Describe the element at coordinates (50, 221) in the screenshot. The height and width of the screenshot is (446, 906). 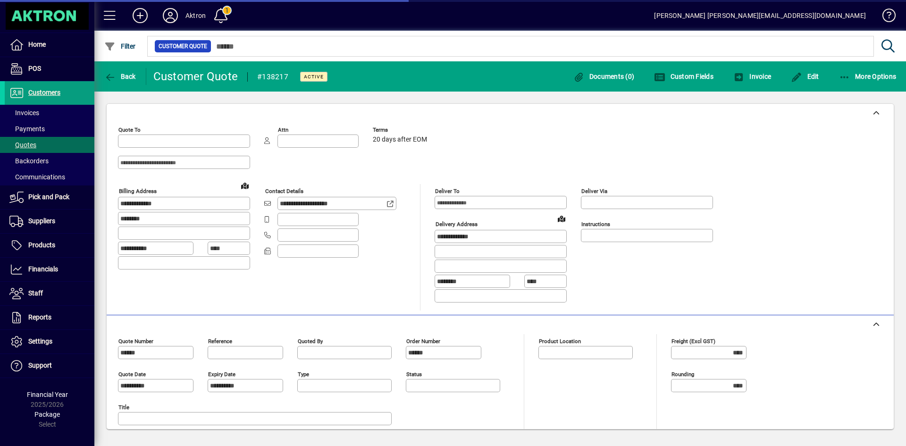
I see `a: Suppliers` at that location.